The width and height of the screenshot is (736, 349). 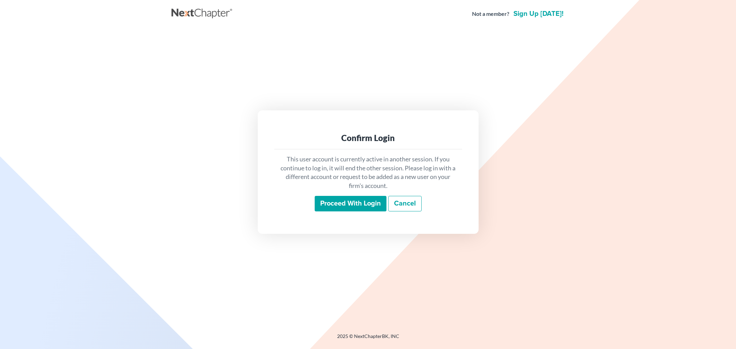 What do you see at coordinates (491, 14) in the screenshot?
I see `strong: Not a member?` at bounding box center [491, 14].